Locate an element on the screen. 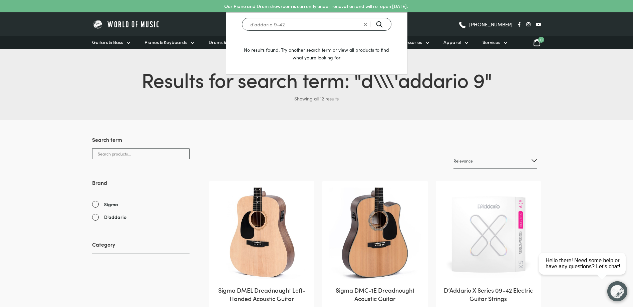 The width and height of the screenshot is (633, 307). img: Sigma DMC-1E Dreadnought Acoustic Guitar Front is located at coordinates (375, 233).